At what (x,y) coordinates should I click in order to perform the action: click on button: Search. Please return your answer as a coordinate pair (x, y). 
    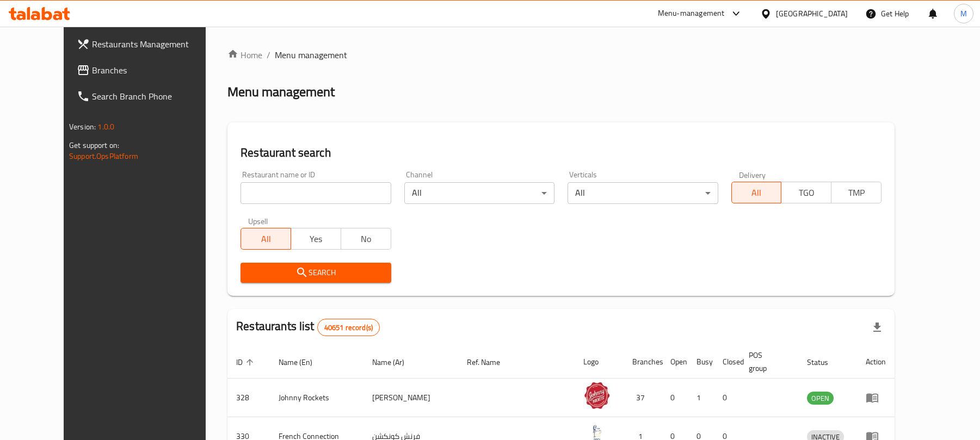
    Looking at the image, I should click on (315, 273).